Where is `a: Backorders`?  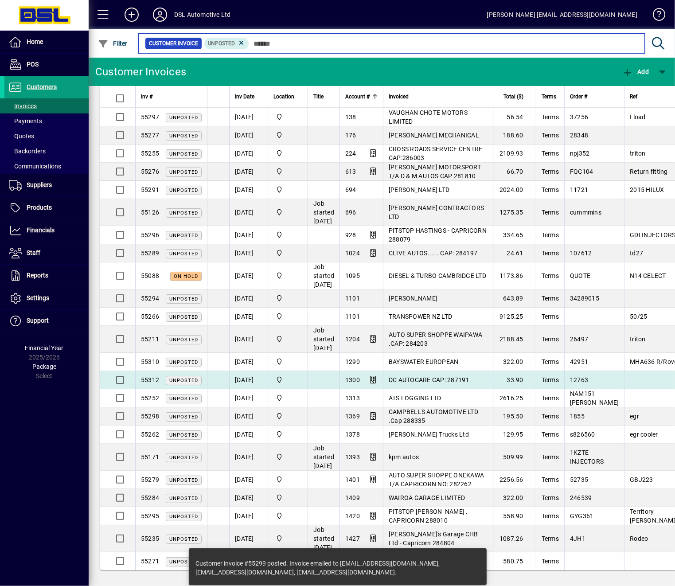
a: Backorders is located at coordinates (47, 151).